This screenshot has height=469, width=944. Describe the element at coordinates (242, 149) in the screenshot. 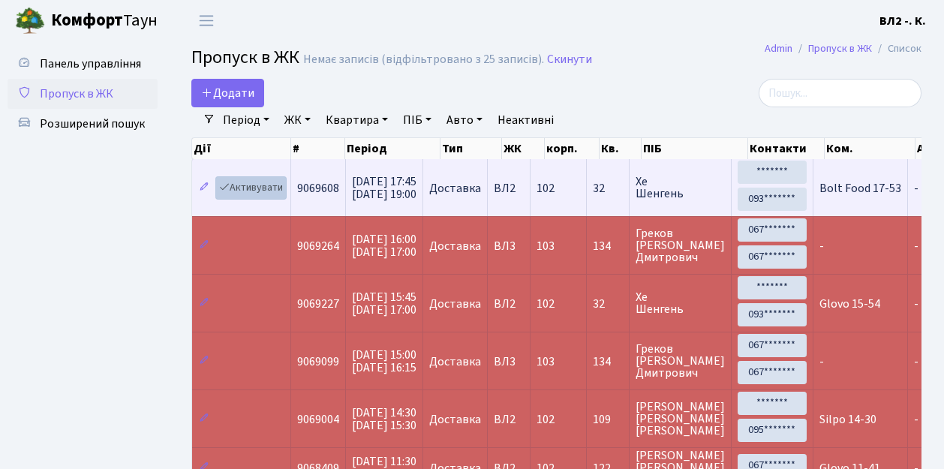

I see `th: Дії` at that location.